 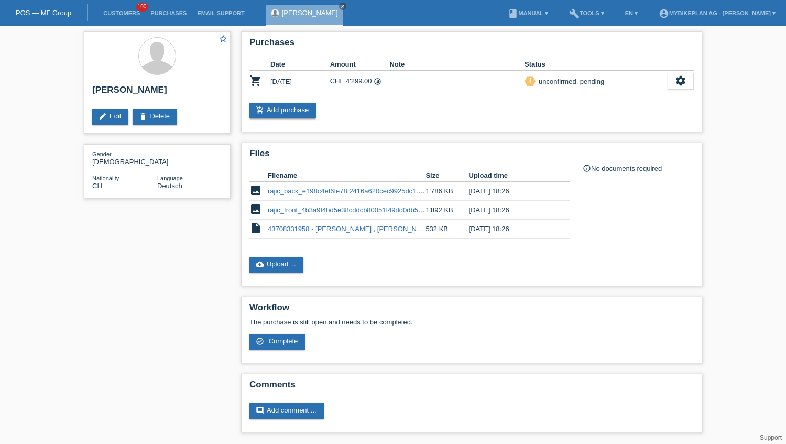 I want to click on i: priority_high, so click(x=530, y=81).